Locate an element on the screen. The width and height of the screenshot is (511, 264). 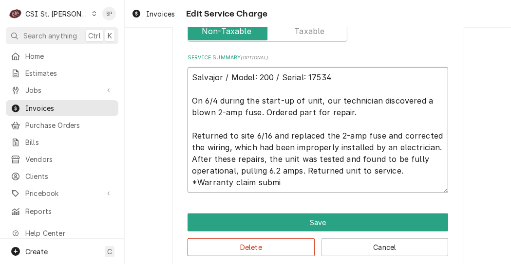
a: Estimates is located at coordinates (62, 73).